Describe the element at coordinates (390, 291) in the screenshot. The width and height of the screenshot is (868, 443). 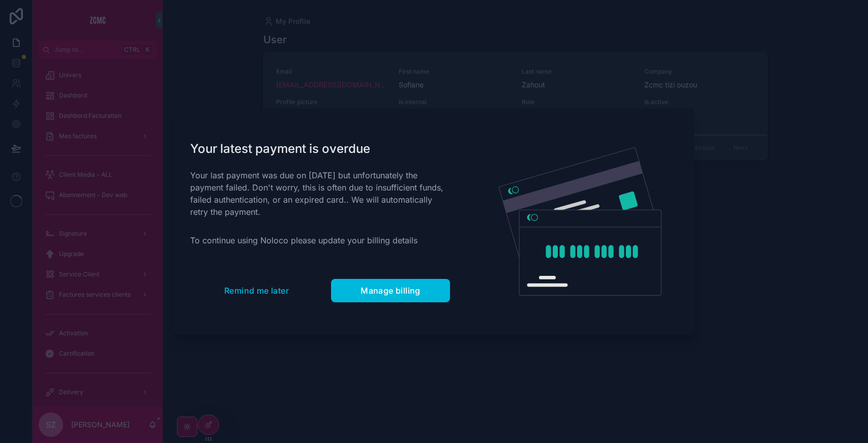
I see `button: Manage billing` at that location.